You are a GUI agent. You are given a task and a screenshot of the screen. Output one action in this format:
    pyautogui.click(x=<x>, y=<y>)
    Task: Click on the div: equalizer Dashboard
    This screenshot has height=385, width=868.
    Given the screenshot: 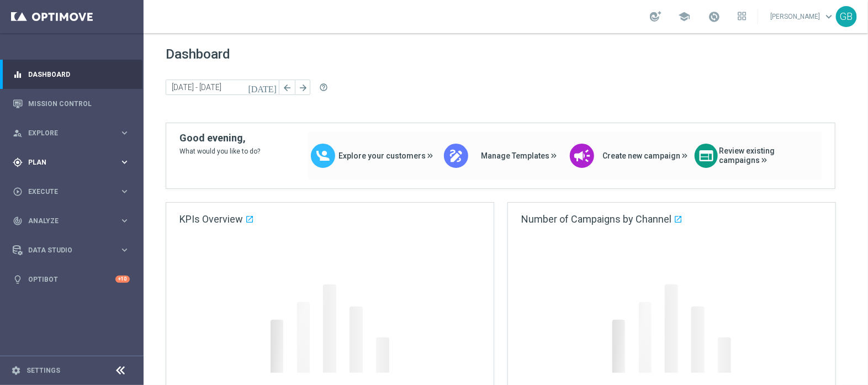 What is the action you would take?
    pyautogui.click(x=71, y=75)
    